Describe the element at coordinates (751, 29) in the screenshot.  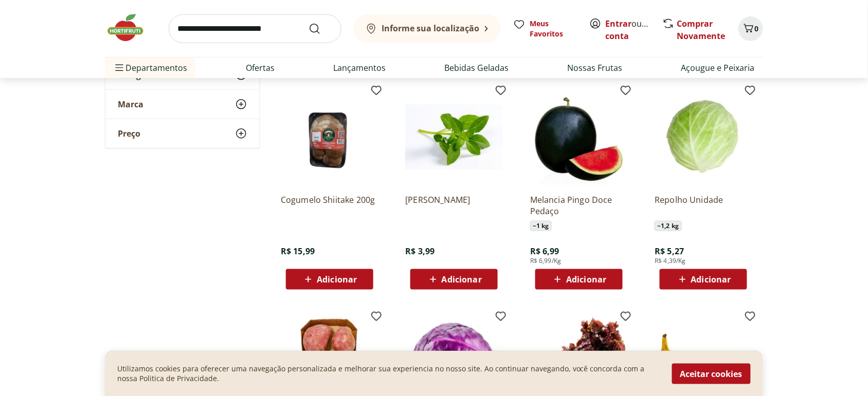
I see `button: Carrinho` at that location.